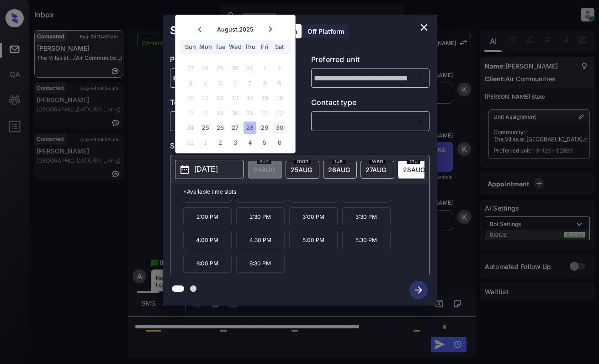  Describe the element at coordinates (424, 27) in the screenshot. I see `button: close` at that location.